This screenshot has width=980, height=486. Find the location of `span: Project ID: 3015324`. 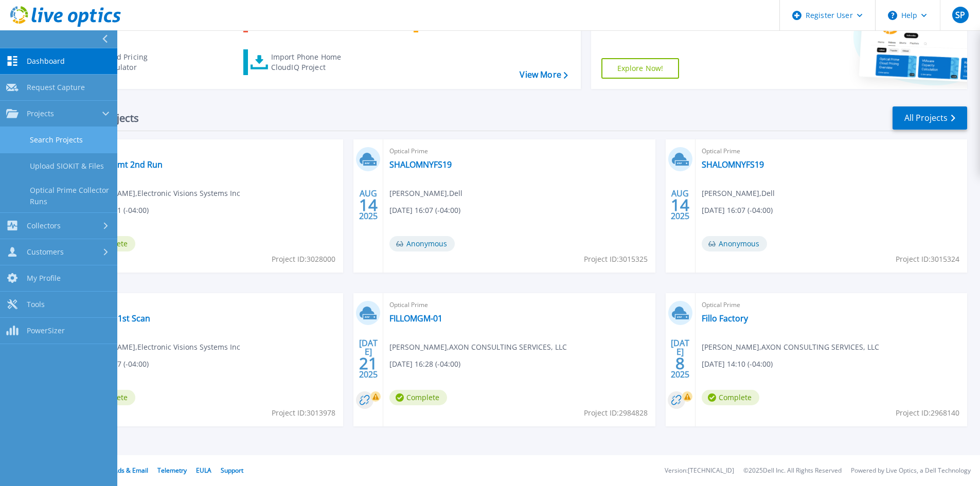

span: Project ID: 3015324 is located at coordinates (927, 259).